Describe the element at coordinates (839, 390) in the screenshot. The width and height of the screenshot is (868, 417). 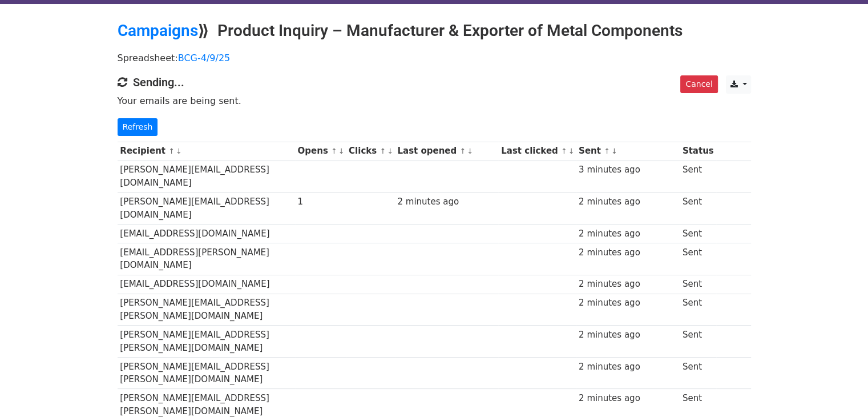
I see `div: Chat Widget` at that location.